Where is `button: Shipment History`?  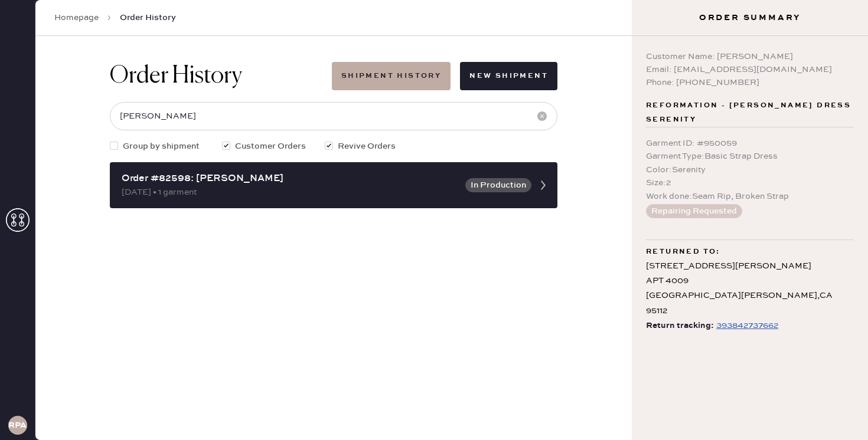 button: Shipment History is located at coordinates (391, 76).